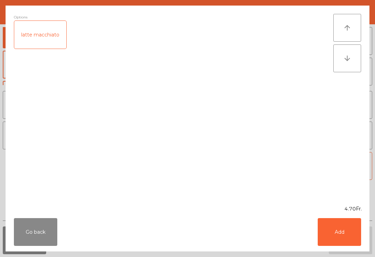  Describe the element at coordinates (40, 35) in the screenshot. I see `div: latte macchiato` at that location.